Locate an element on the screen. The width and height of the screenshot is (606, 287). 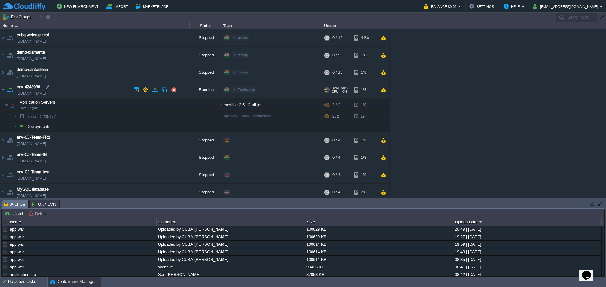
span: Deployments is located at coordinates (38, 127).